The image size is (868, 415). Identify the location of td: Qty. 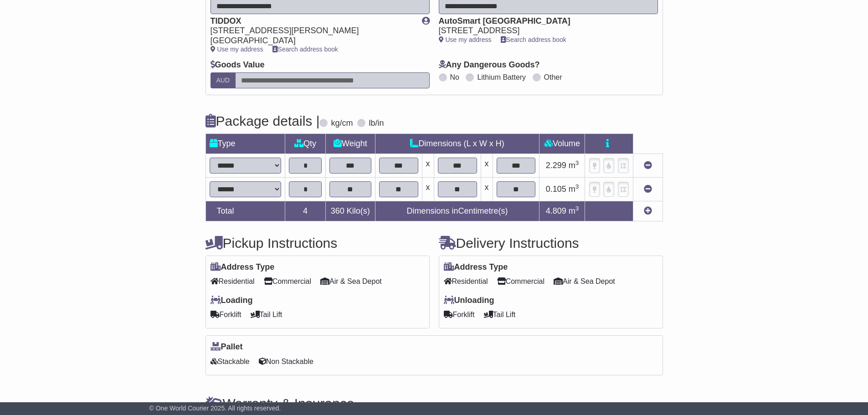
(305, 144).